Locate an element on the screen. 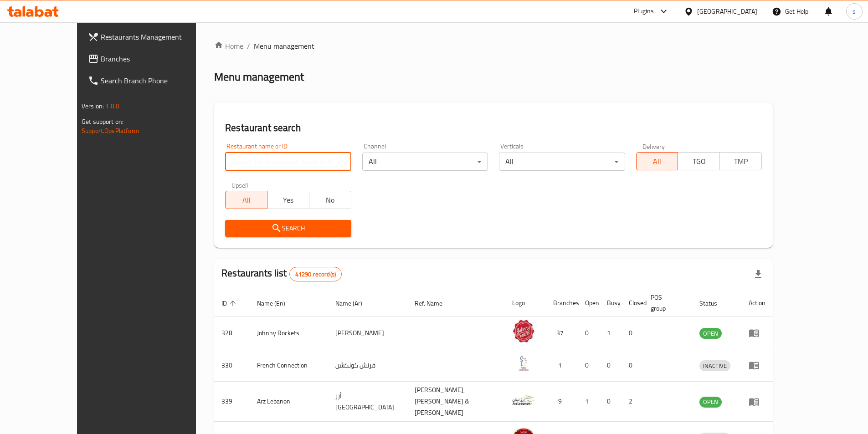  label: Delivery is located at coordinates (654, 146).